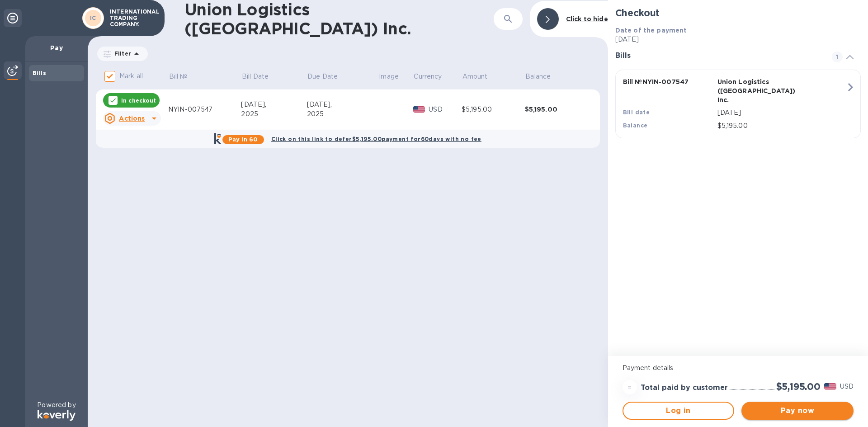 This screenshot has height=427, width=868. What do you see at coordinates (133, 18) in the screenshot?
I see `p: INTERNATIONAL TRADING COMPANY.` at bounding box center [133, 18].